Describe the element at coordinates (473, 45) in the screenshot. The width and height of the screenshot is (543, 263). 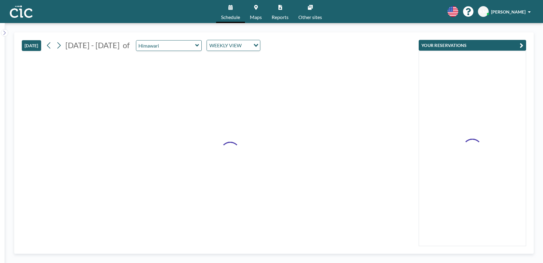
I see `button: YOUR RESERVATIONS` at that location.